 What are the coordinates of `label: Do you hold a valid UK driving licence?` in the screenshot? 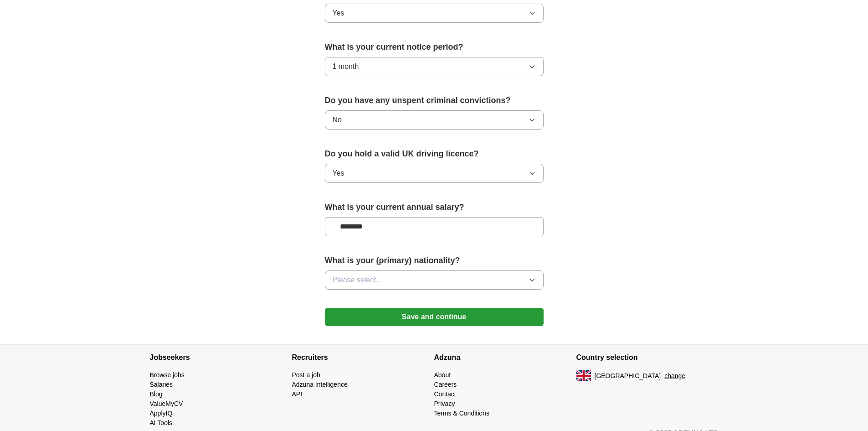 It's located at (434, 153).